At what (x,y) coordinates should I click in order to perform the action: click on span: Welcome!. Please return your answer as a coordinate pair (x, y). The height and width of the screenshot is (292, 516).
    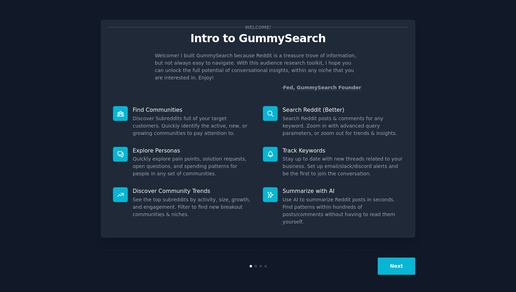
    Looking at the image, I should click on (258, 27).